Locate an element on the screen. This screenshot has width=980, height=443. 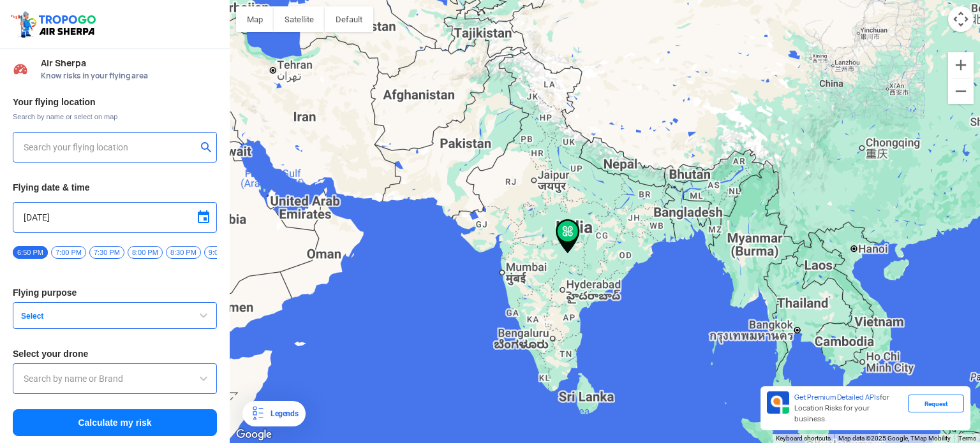
button: Show satellite imagery is located at coordinates (299, 19).